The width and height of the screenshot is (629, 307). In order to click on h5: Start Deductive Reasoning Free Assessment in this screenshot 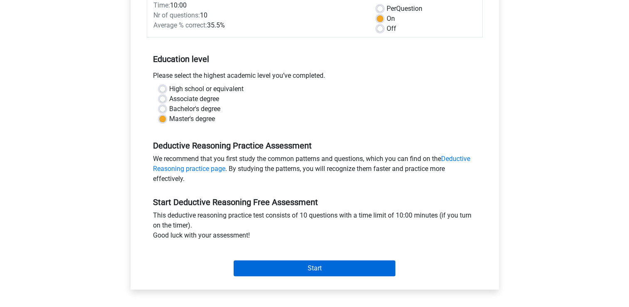, I will do `click(315, 202)`.